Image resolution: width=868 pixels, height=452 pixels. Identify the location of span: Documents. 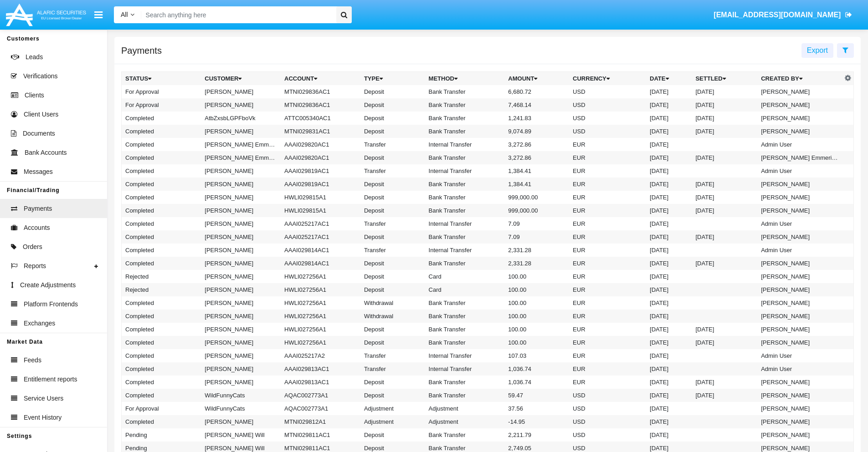
(39, 133).